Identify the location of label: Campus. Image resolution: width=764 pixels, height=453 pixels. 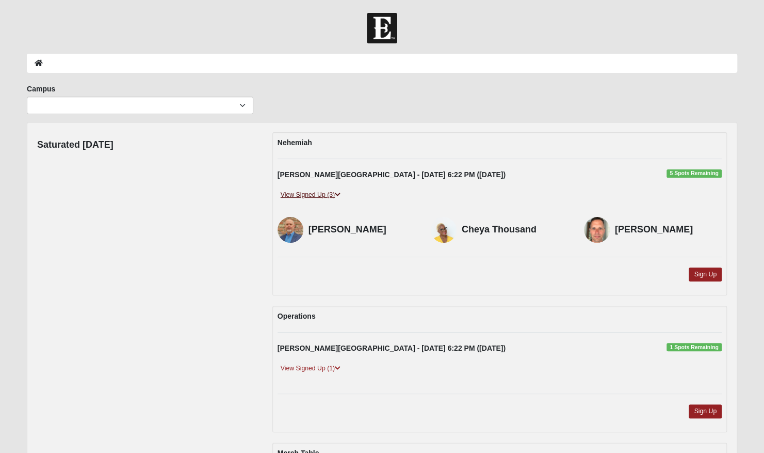
(41, 89).